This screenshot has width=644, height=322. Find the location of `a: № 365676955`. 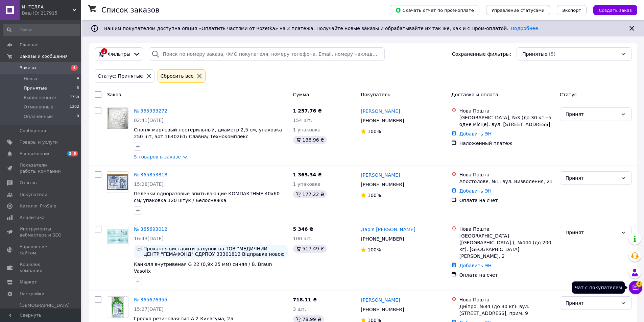

a: № 365676955 is located at coordinates (150, 300).